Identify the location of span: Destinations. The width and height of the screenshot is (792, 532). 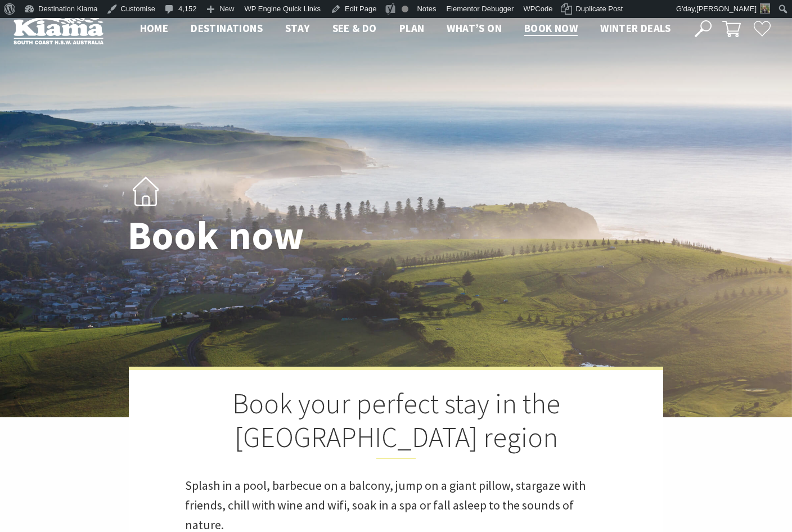
(227, 28).